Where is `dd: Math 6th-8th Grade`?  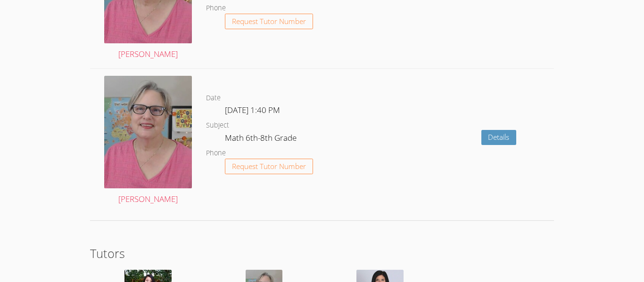 dd: Math 6th-8th Grade is located at coordinates (262, 139).